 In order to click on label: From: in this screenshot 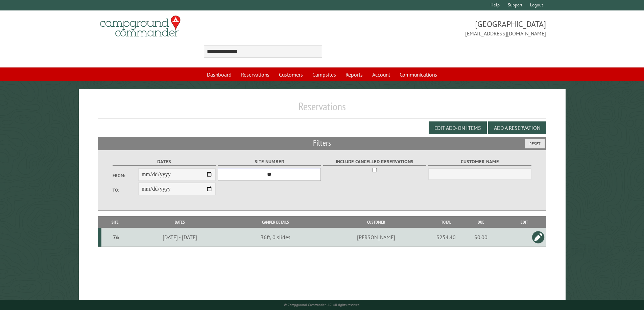, I will do `click(125, 175)`.